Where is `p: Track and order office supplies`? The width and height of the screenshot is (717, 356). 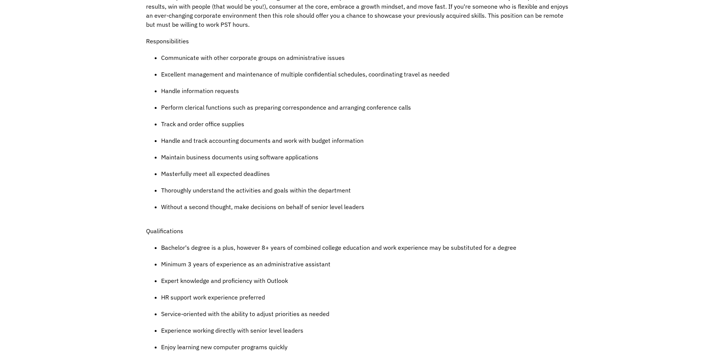 p: Track and order office supplies is located at coordinates (366, 124).